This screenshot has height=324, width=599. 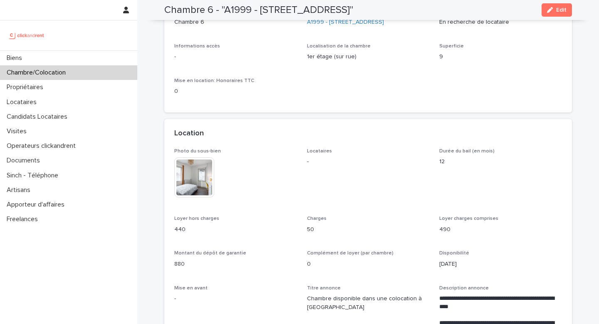 I want to click on p: Sinch - Téléphone, so click(x=34, y=175).